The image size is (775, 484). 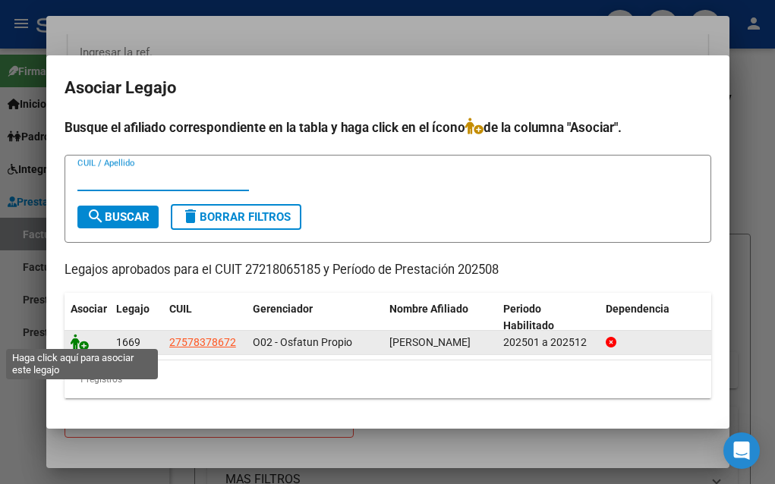 I want to click on button: Buscar, so click(x=118, y=217).